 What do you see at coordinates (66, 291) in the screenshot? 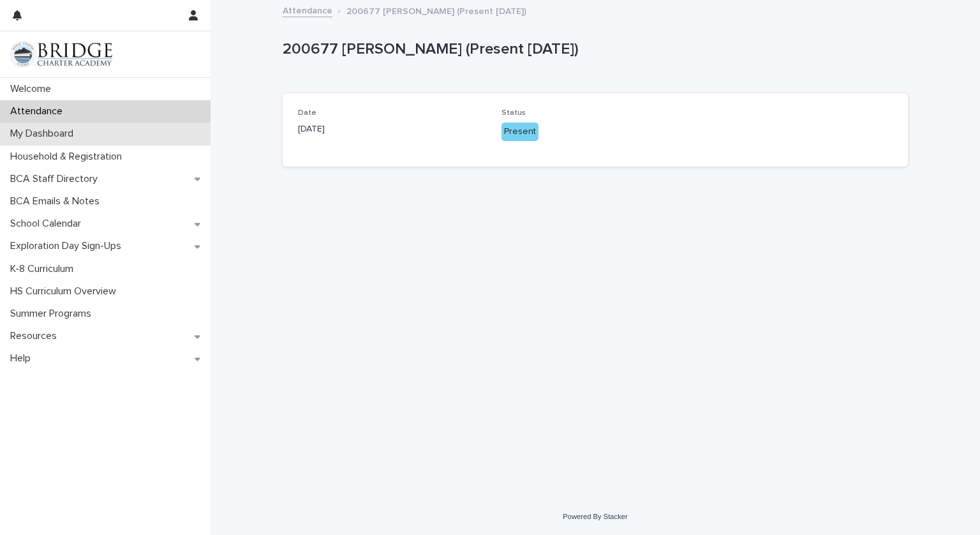
I see `p: HS Curriculum Overview` at bounding box center [66, 291].